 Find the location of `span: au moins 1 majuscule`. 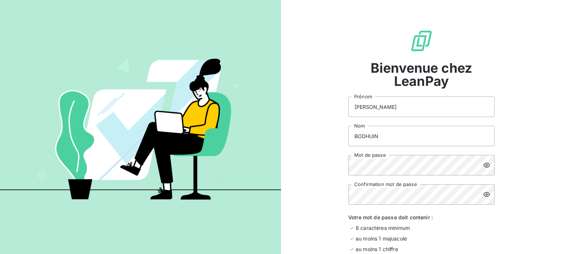

span: au moins 1 majuscule is located at coordinates (381, 239).